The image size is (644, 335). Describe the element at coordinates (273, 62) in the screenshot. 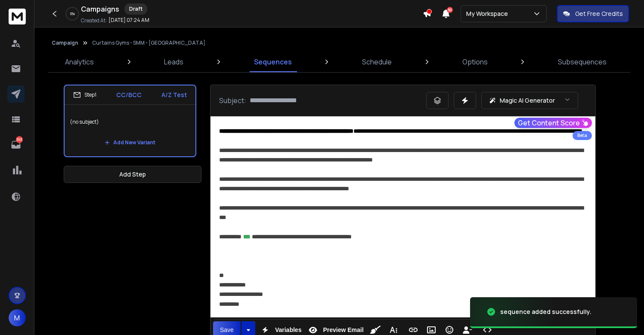

I see `p: Sequences` at that location.